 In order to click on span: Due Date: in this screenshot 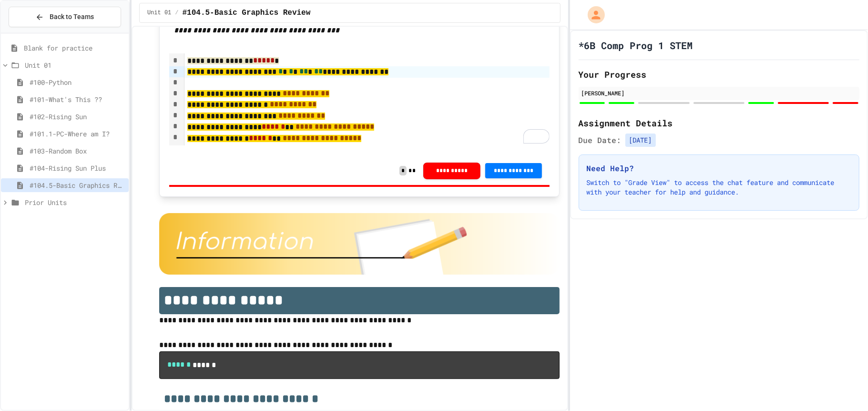, I will do `click(600, 140)`.